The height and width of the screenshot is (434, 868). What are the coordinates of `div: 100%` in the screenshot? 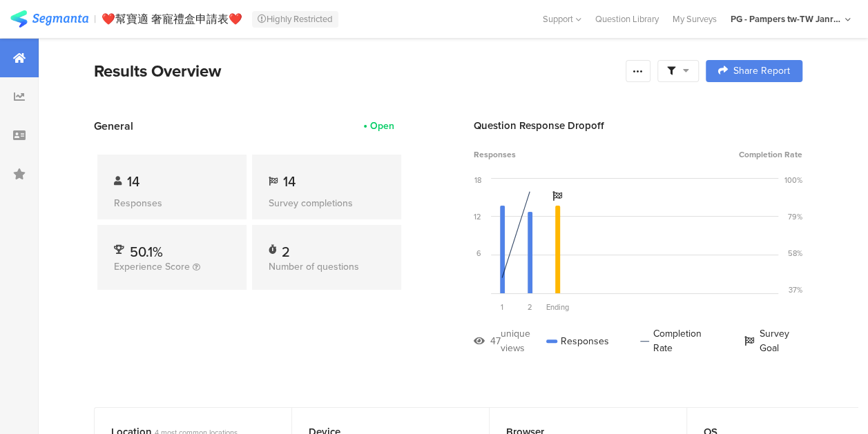 It's located at (793, 180).